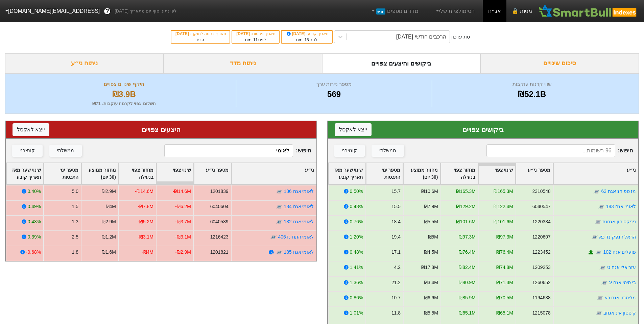 The width and height of the screenshot is (644, 324). What do you see at coordinates (356, 267) in the screenshot?
I see `div: 1.41%` at bounding box center [356, 267].